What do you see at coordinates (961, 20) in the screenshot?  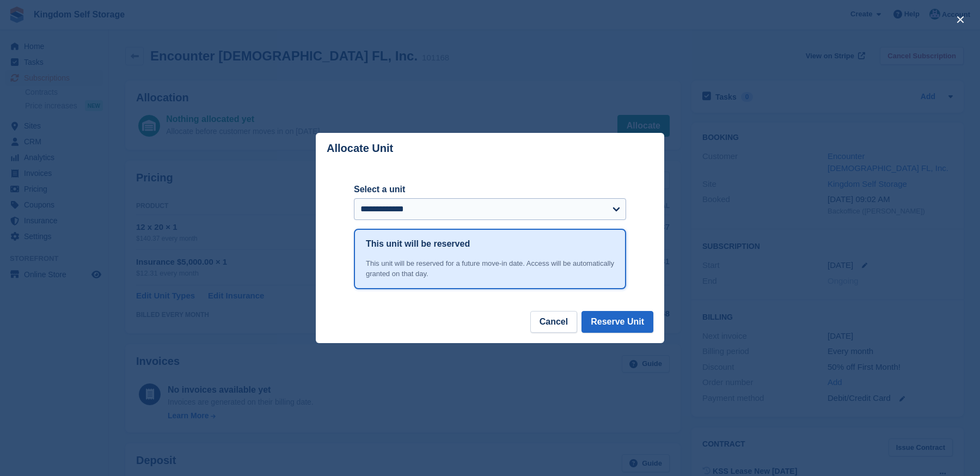 I see `button: close` at bounding box center [961, 20].